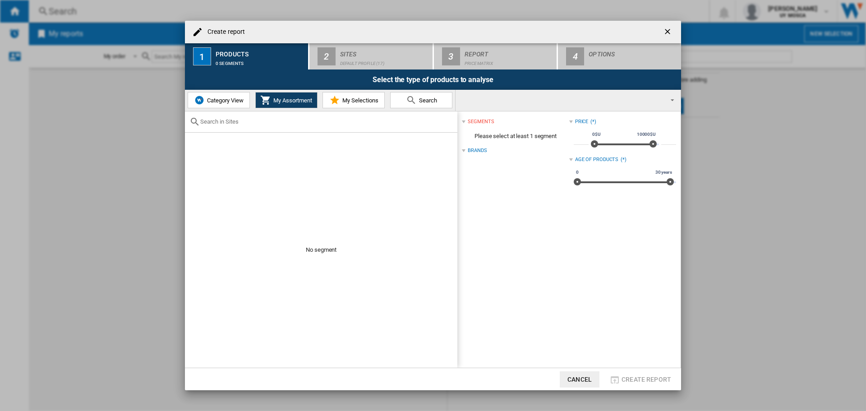 The height and width of the screenshot is (411, 866). Describe the element at coordinates (582, 122) in the screenshot. I see `div: Price` at that location.